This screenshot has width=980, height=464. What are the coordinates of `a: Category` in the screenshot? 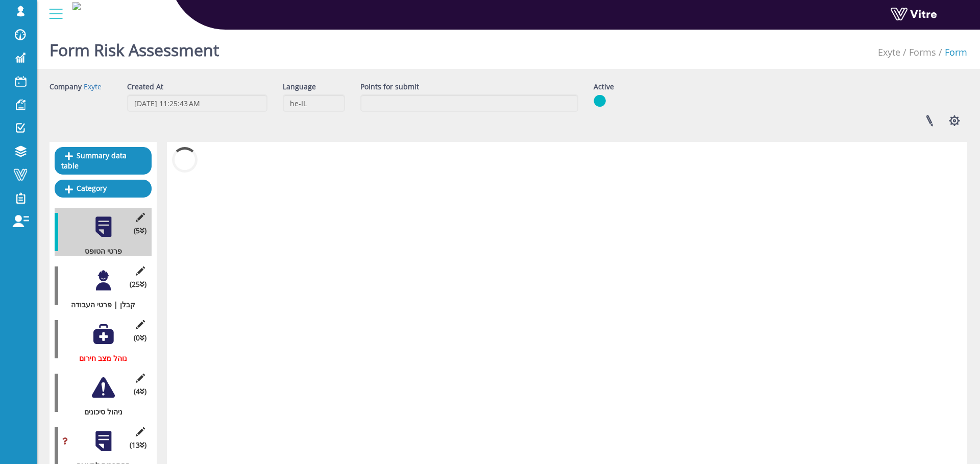 It's located at (103, 188).